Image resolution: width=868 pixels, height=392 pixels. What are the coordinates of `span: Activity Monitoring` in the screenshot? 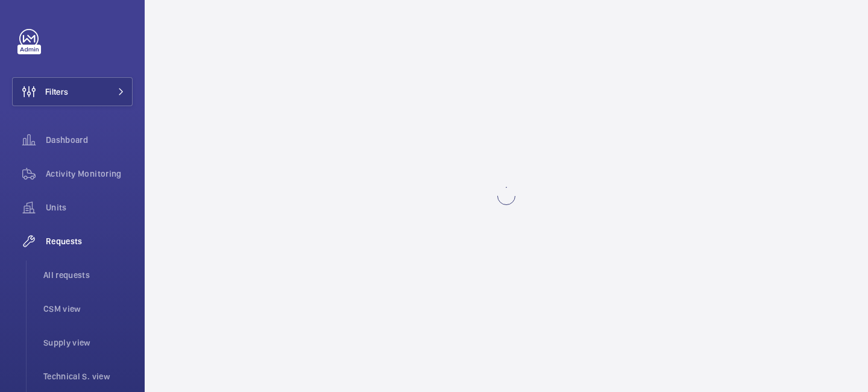 It's located at (89, 174).